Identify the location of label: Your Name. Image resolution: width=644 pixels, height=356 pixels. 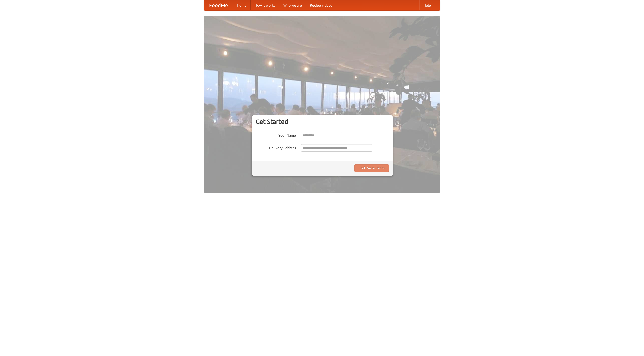
(275, 134).